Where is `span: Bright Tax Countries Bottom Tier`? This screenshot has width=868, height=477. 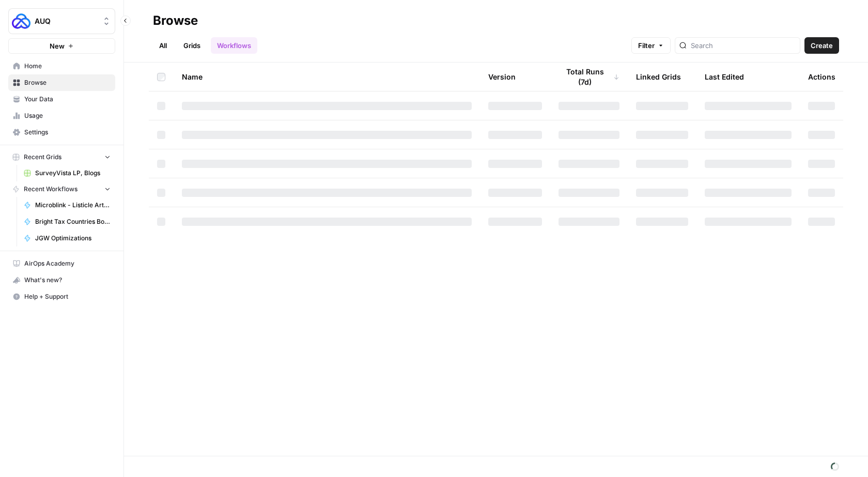
span: Bright Tax Countries Bottom Tier is located at coordinates (73, 221).